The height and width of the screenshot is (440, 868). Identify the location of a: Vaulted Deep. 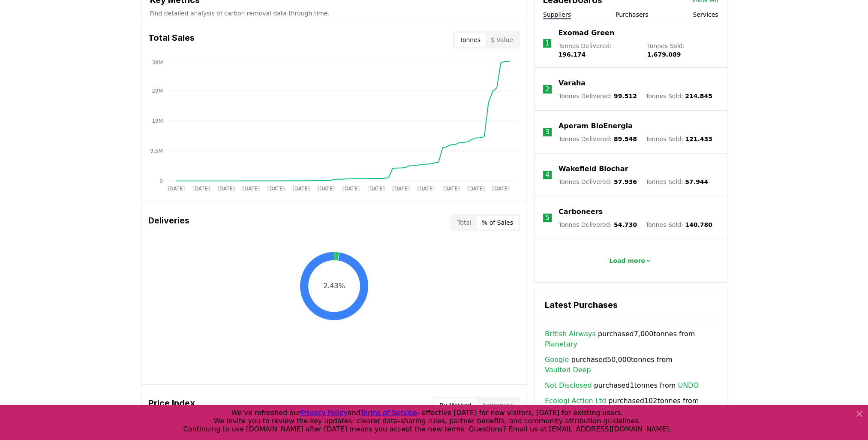
(568, 370).